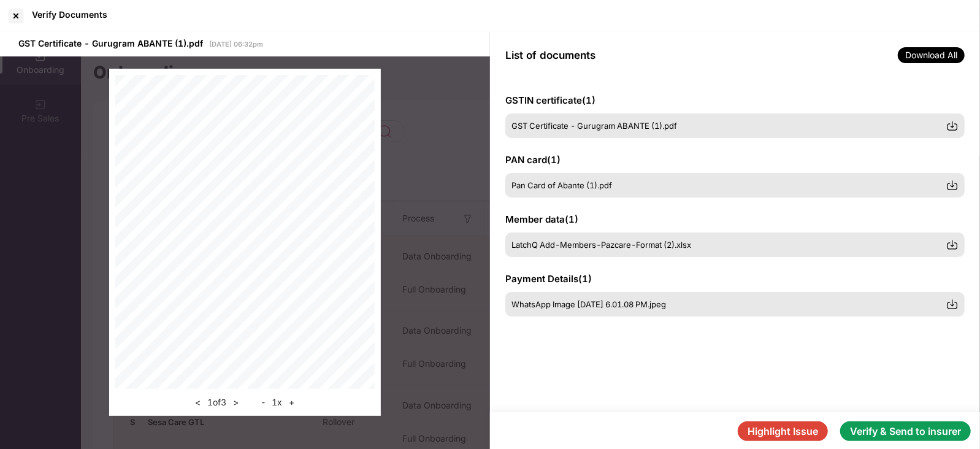  Describe the element at coordinates (905, 432) in the screenshot. I see `button: Verify & Send to insurer` at that location.